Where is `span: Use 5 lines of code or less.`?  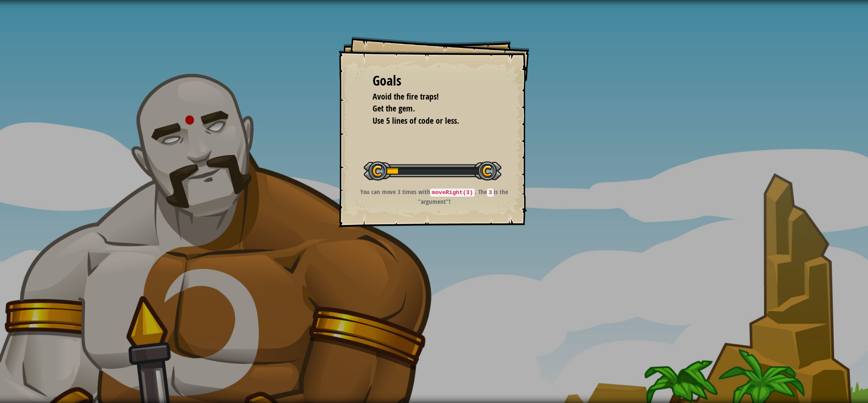 span: Use 5 lines of code or less. is located at coordinates (416, 120).